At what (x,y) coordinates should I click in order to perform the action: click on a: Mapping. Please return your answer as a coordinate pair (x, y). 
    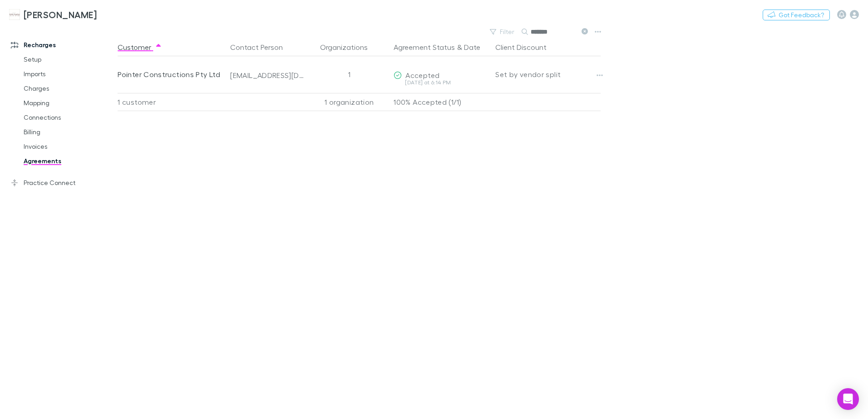
    Looking at the image, I should click on (69, 103).